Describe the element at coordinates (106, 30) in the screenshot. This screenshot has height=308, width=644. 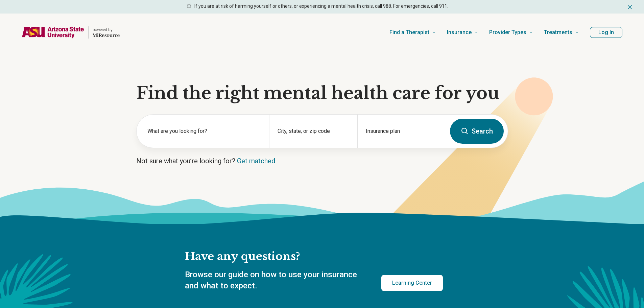
I see `p: powered by` at that location.